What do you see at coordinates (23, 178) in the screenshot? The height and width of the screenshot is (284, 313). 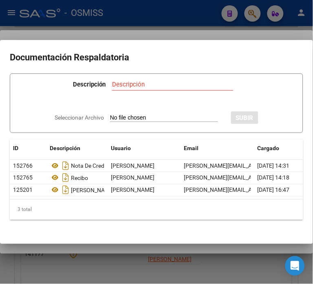 I see `span: 152765` at bounding box center [23, 178].